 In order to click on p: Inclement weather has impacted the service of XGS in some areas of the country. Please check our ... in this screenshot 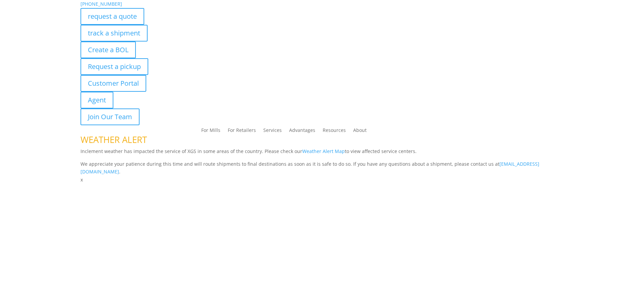, I will do `click(322, 154)`.